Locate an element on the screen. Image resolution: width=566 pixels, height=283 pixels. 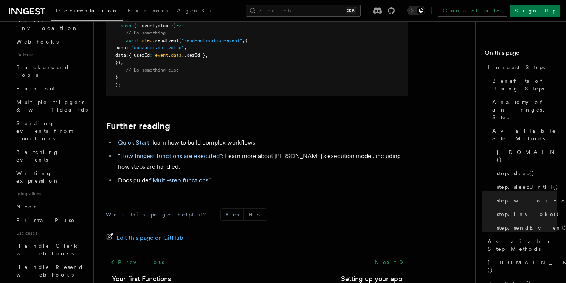
a: Handle Clerk webhooks is located at coordinates (51, 250).